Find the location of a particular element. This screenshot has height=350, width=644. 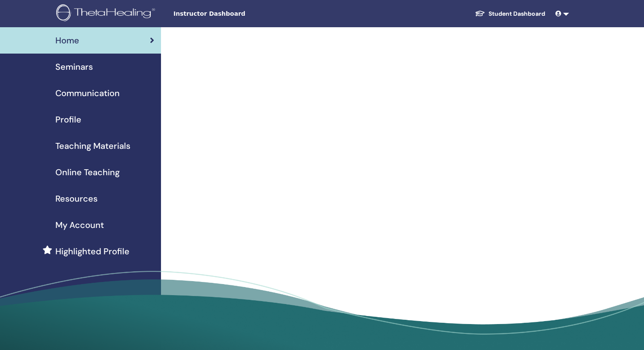

img: logo.png is located at coordinates (107, 14).